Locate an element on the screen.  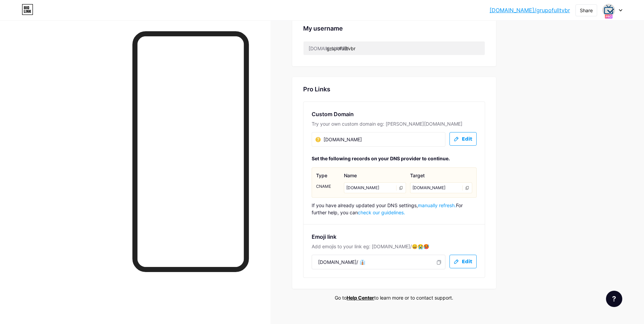
a: Help Center is located at coordinates (360, 298).